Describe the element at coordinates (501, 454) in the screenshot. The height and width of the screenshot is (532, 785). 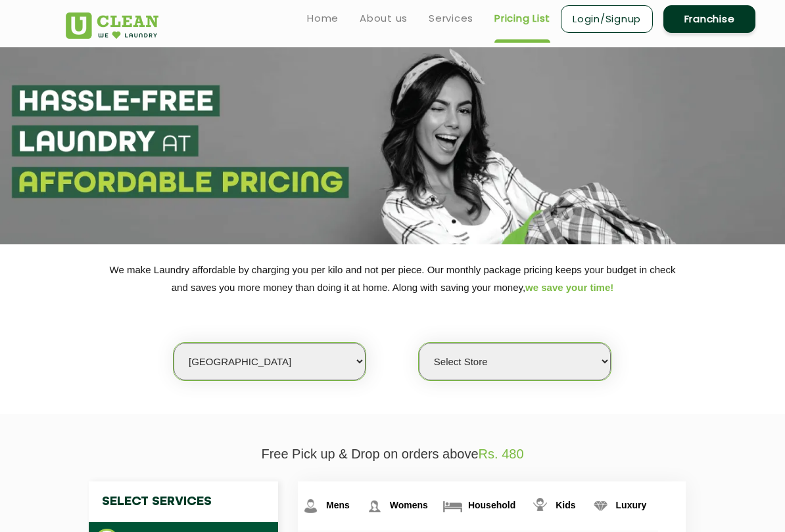
I see `span: Rs. 480` at that location.